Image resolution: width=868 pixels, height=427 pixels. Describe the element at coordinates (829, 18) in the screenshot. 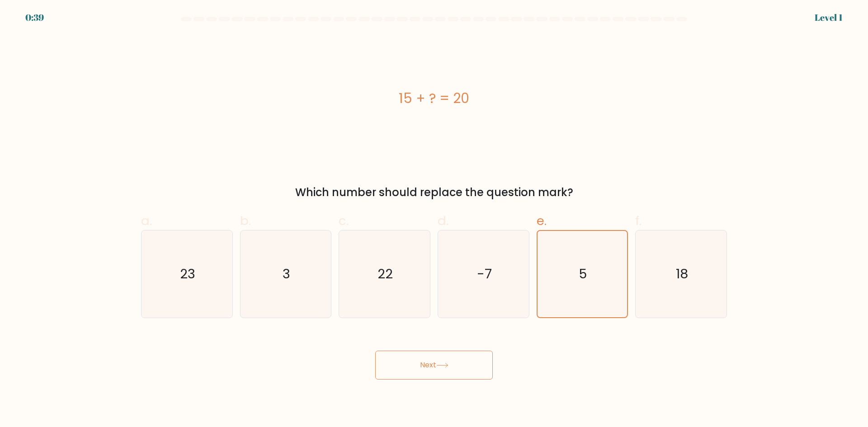

I see `div: Level 1` at that location.